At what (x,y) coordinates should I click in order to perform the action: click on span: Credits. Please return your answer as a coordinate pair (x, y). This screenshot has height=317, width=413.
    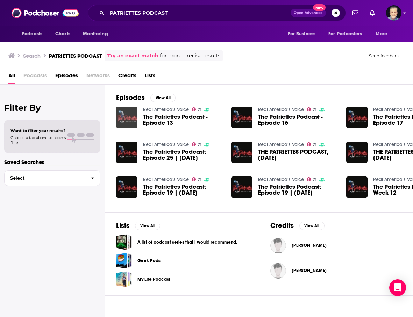
    Looking at the image, I should click on (127, 77).